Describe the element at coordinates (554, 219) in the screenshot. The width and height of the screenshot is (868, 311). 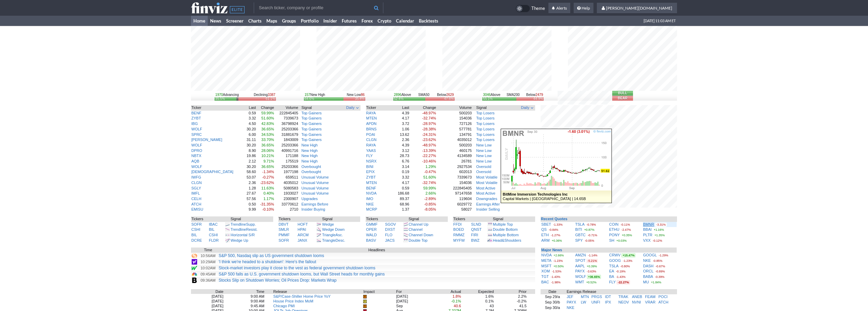
I see `b: Recent Quotes` at that location.